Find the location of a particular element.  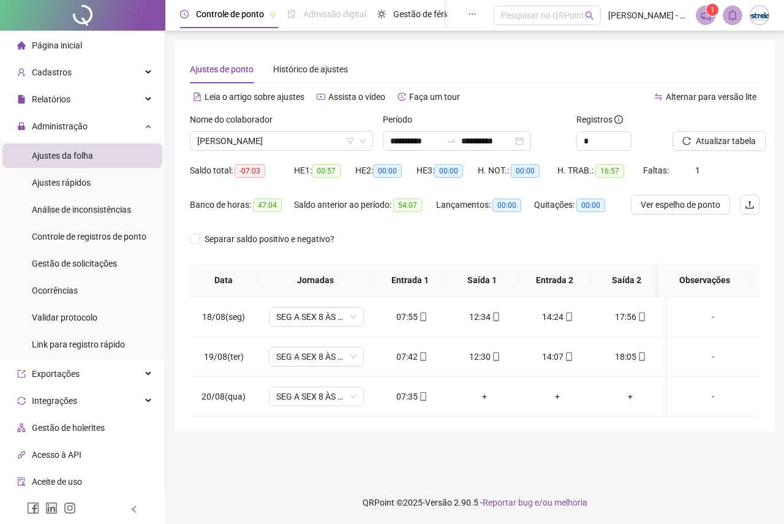

span: Integrações is located at coordinates (55, 401).